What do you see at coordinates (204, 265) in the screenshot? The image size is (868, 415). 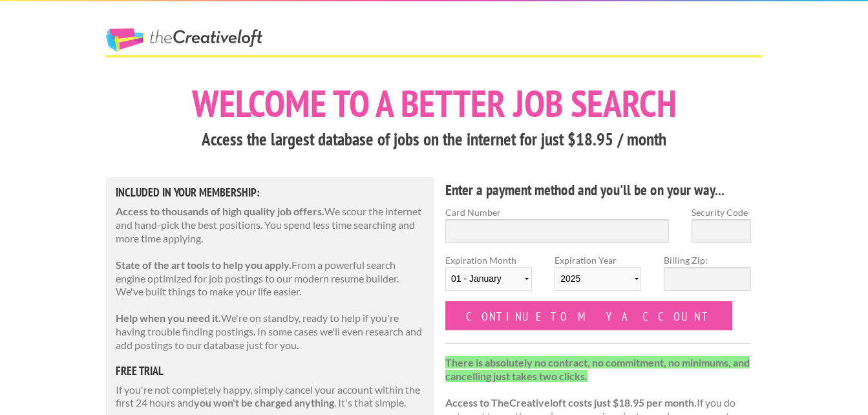 I see `strong: State of the art tools to help you apply.` at bounding box center [204, 265].